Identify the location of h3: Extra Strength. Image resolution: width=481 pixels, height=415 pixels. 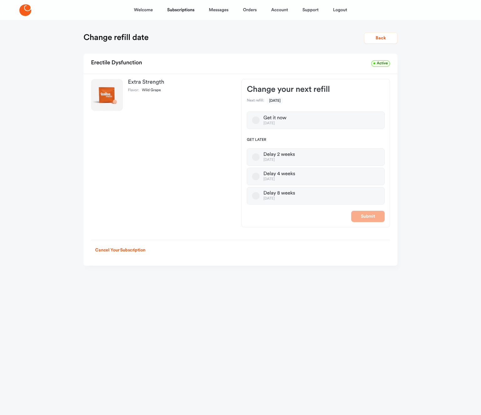
(179, 82).